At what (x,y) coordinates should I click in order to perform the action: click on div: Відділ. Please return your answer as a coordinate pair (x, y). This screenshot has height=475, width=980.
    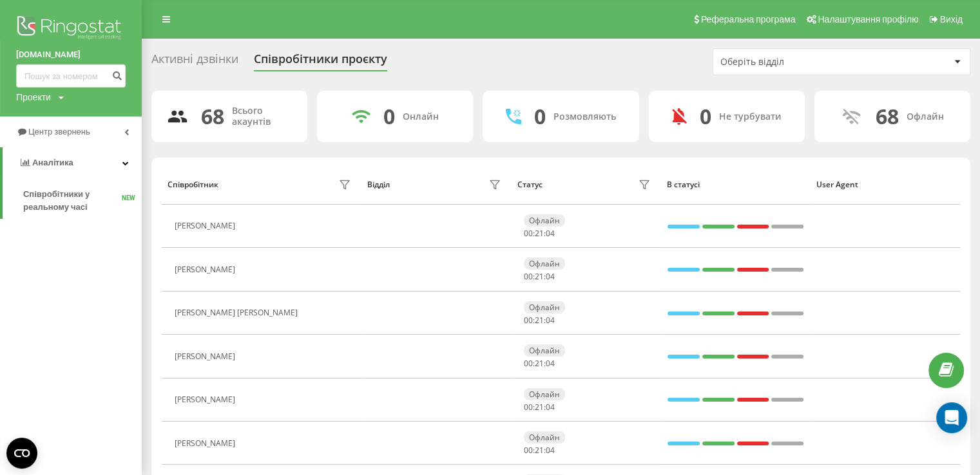
    Looking at the image, I should click on (378, 185).